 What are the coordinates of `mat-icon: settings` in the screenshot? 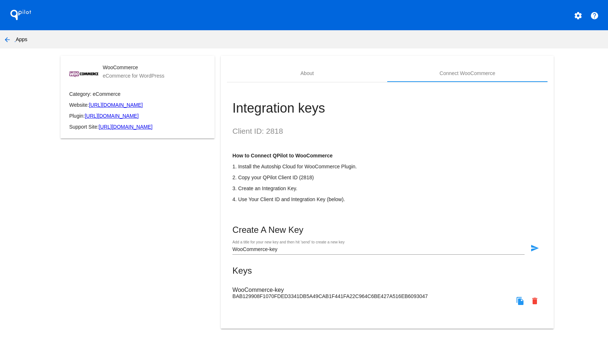 It's located at (578, 16).